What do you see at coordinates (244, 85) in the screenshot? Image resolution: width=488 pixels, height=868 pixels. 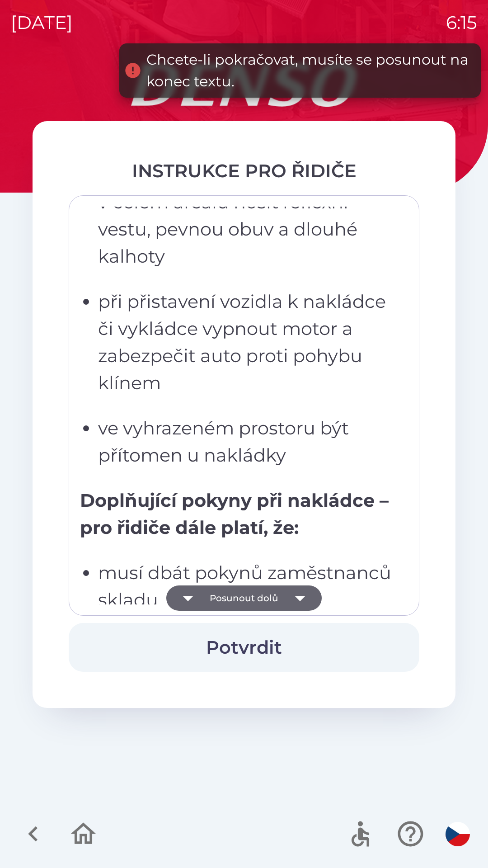 I see `img: Logo` at bounding box center [244, 85].